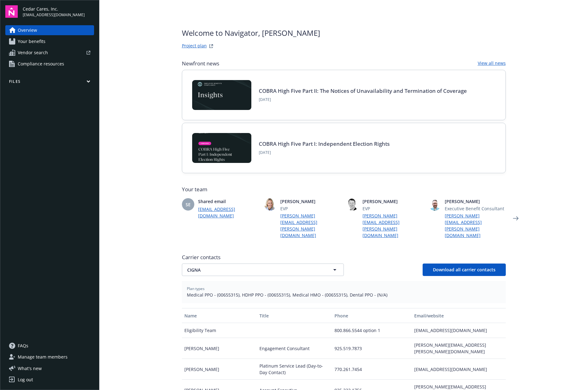 Image resolution: width=588 pixels, height=390 pixels. What do you see at coordinates (211, 46) in the screenshot?
I see `a: projectPlanWebsite` at bounding box center [211, 46].